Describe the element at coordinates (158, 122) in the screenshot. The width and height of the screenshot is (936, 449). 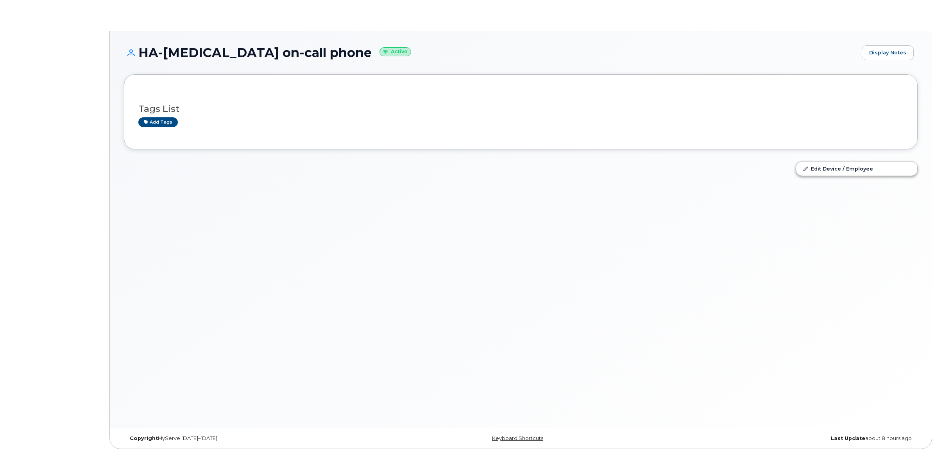
I see `a: Add tags` at that location.